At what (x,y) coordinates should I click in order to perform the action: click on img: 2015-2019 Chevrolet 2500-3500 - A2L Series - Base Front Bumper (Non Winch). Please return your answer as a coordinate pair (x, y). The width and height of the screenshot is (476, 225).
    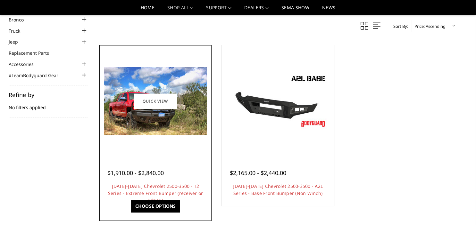
    Looking at the image, I should click on (278, 101).